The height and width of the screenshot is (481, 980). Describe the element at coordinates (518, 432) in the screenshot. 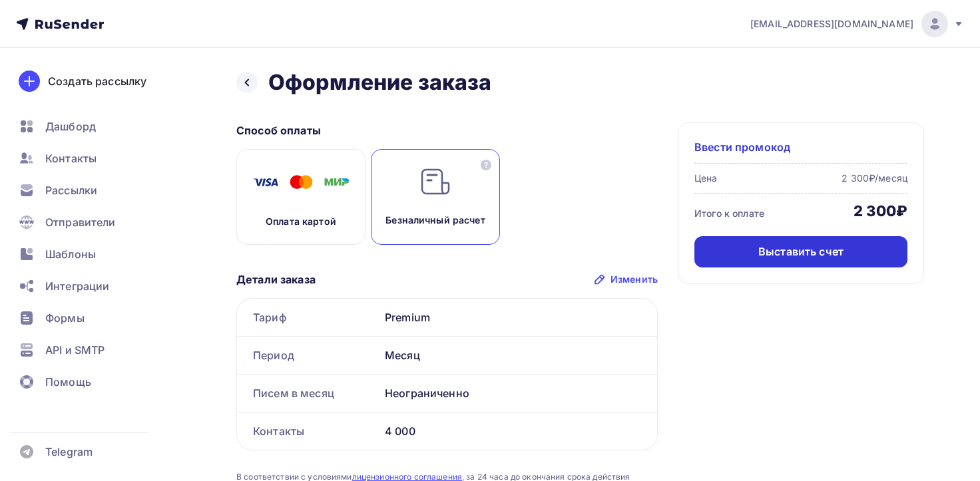

I see `div: 4 000` at that location.